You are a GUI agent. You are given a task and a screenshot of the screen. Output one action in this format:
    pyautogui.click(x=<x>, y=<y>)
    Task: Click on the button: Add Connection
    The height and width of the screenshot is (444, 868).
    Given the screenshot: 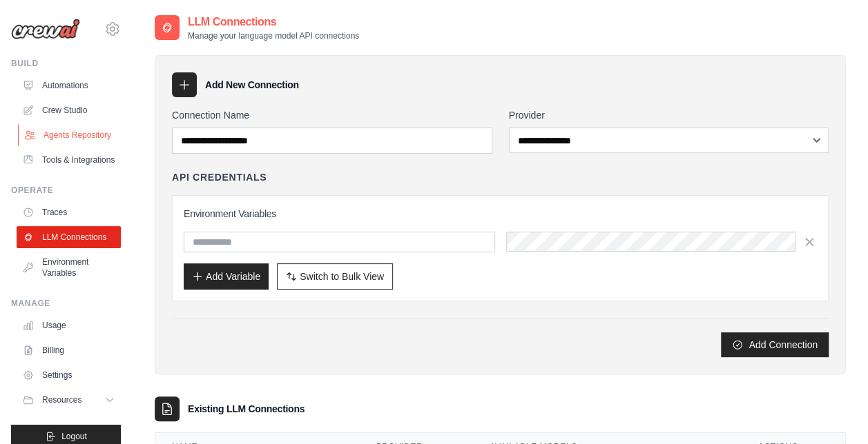 What is the action you would take?
    pyautogui.click(x=774, y=345)
    